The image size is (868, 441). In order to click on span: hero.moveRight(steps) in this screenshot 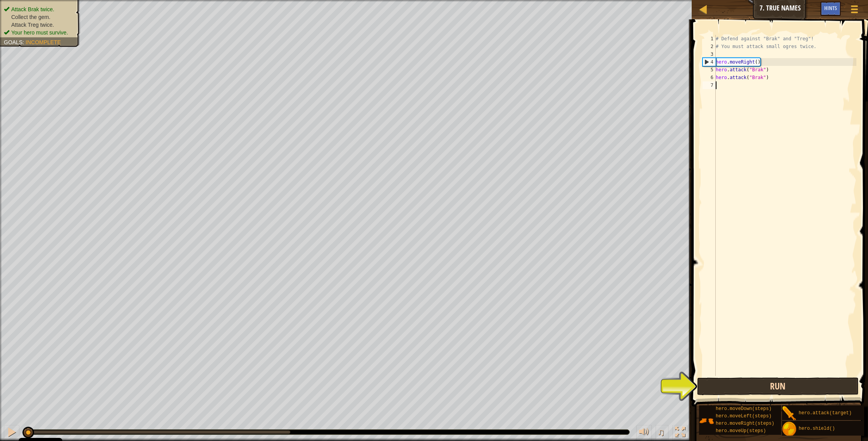, I will do `click(745, 424)`.